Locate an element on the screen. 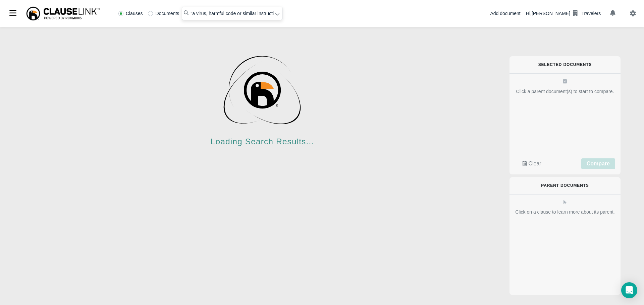  h6: Selected Documents is located at coordinates (565, 65).